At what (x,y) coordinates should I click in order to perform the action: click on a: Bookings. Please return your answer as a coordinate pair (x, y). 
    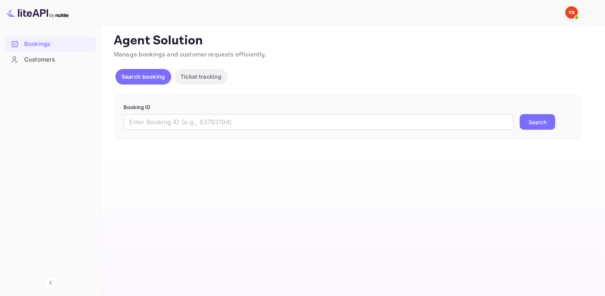
    Looking at the image, I should click on (50, 44).